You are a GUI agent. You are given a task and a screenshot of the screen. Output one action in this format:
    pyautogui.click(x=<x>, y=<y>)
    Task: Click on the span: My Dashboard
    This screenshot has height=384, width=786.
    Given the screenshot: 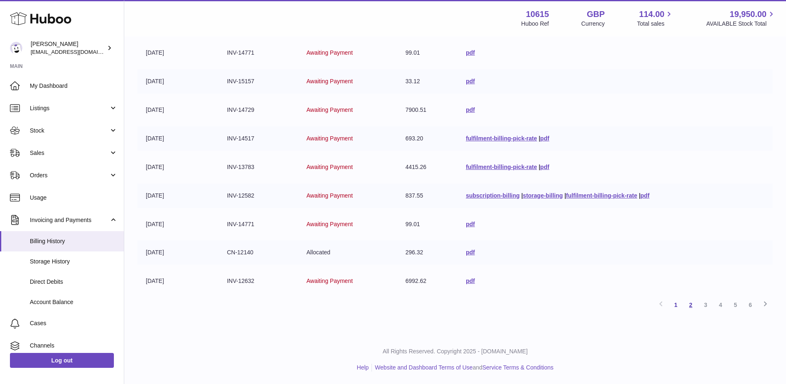 What is the action you would take?
    pyautogui.click(x=74, y=86)
    